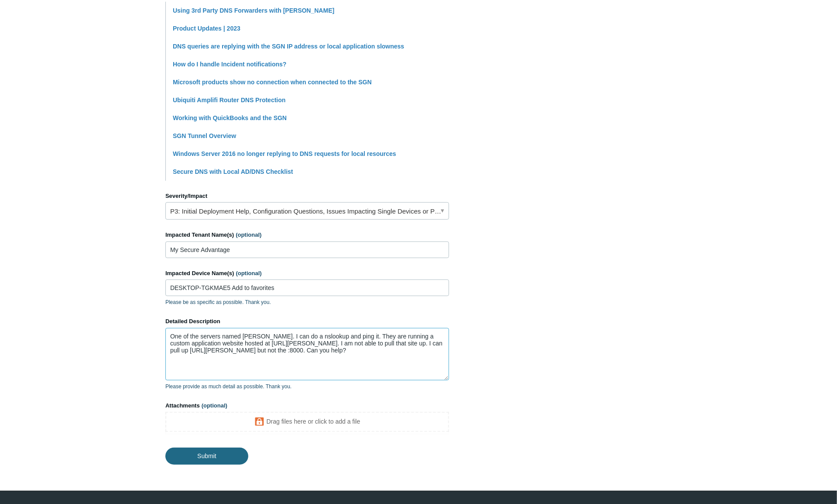  Describe the element at coordinates (206, 29) in the screenshot. I see `a: Product Updates | 2023` at that location.